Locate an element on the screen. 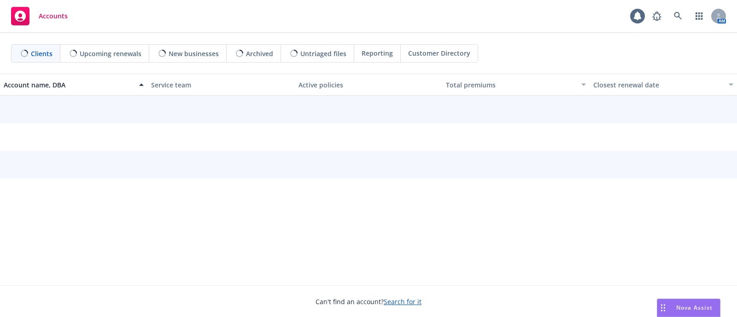 This screenshot has width=737, height=317. span: Clients is located at coordinates (41, 53).